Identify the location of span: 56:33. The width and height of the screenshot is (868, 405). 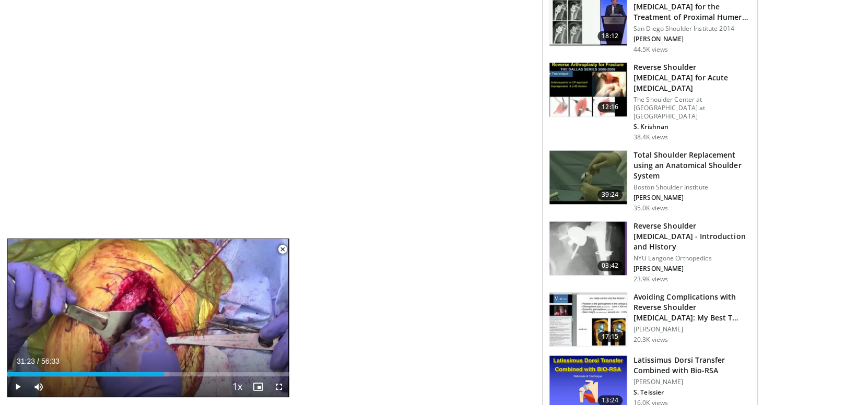
(50, 362).